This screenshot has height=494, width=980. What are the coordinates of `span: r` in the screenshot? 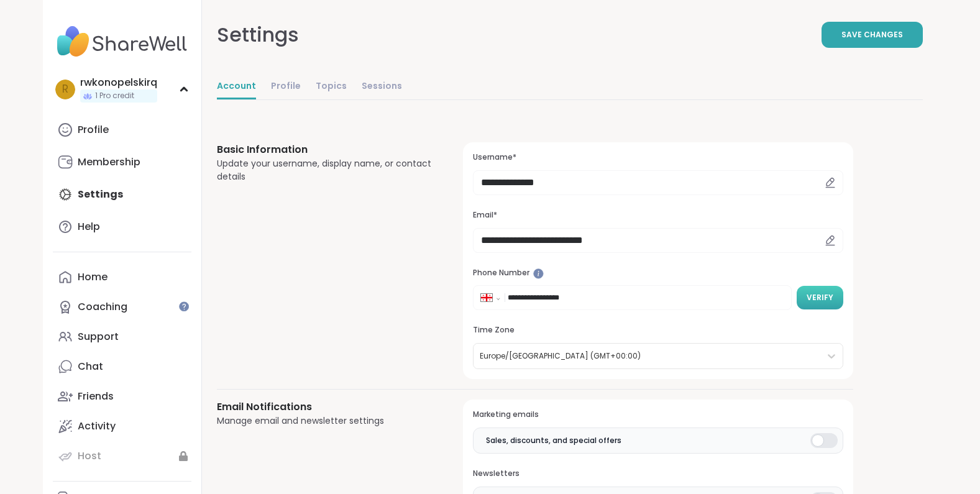 It's located at (66, 90).